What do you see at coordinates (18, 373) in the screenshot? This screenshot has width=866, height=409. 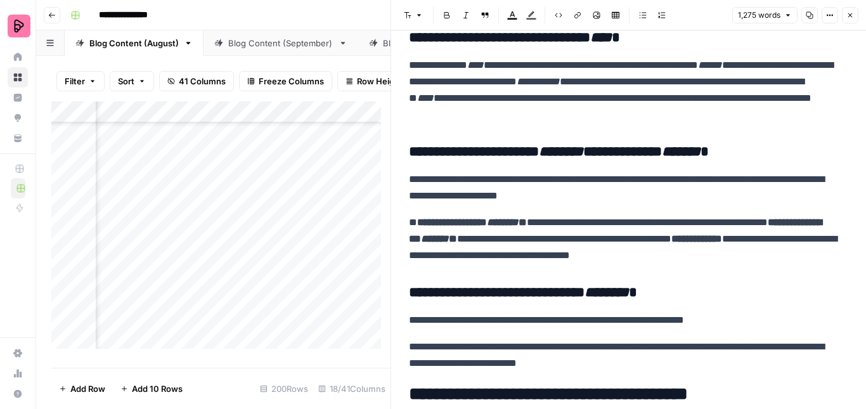 I see `a: Usage` at bounding box center [18, 373].